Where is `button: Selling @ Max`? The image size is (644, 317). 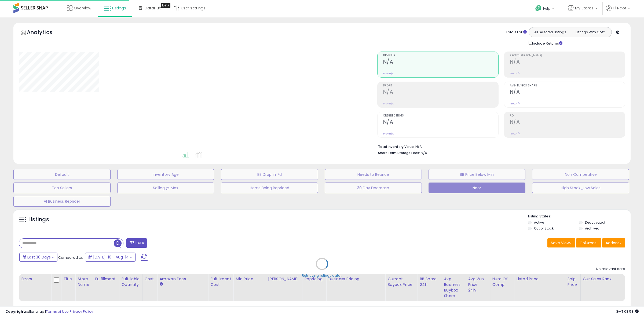 button: Selling @ Max is located at coordinates (166, 188).